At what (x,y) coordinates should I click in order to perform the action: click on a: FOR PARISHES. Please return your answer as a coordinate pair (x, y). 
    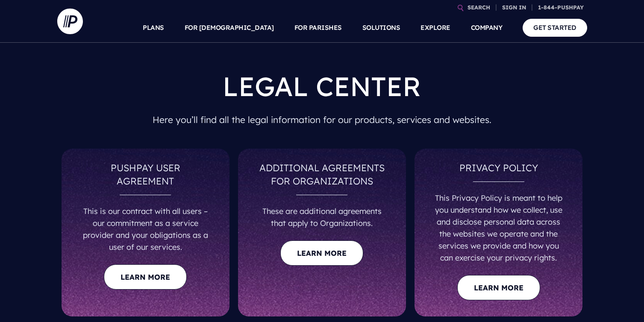
    Looking at the image, I should click on (318, 28).